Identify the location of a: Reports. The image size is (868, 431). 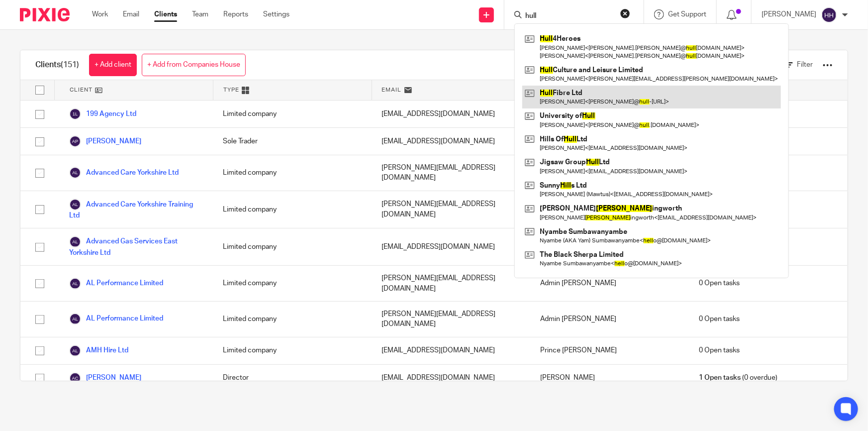
(236, 14).